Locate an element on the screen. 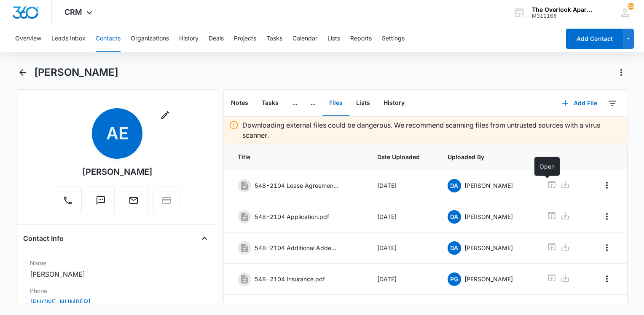 Image resolution: width=644 pixels, height=315 pixels. button: Projects is located at coordinates (245, 39).